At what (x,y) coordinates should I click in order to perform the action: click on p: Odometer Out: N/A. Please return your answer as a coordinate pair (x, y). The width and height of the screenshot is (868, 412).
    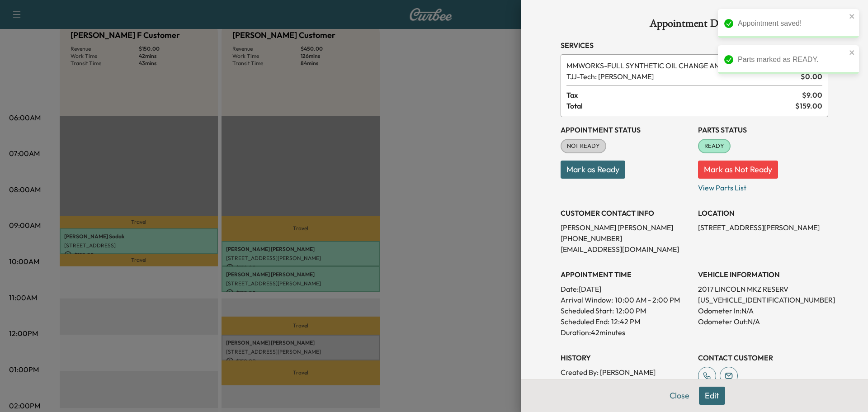
    Looking at the image, I should click on (763, 322).